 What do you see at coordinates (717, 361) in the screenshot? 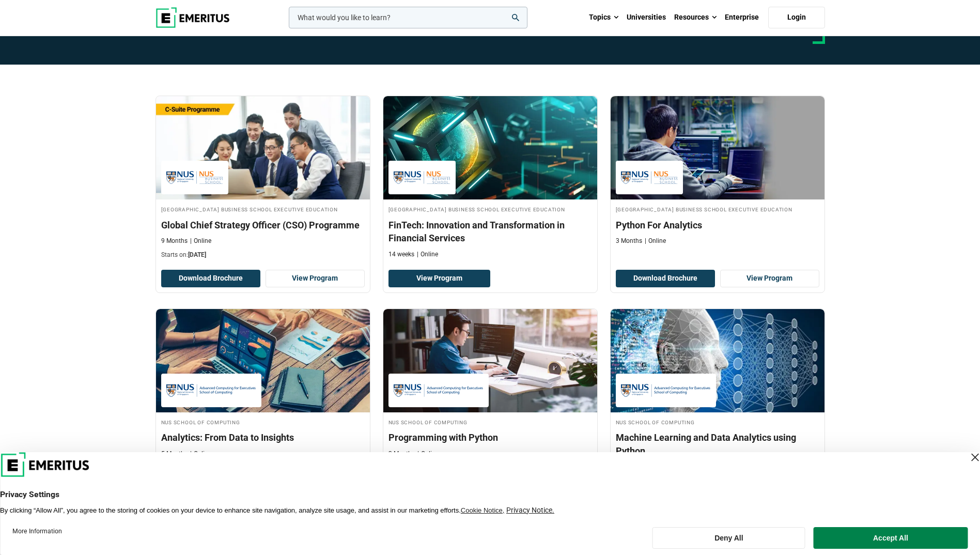
I see `img: Machine Learning and Data Analytics using Python | Online Data Science and Analytics Course` at bounding box center [717, 361].